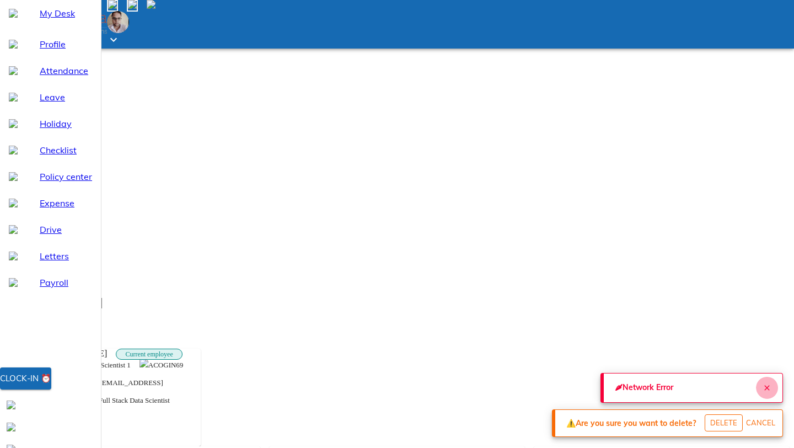 This screenshot has height=448, width=794. What do you see at coordinates (118, 22) in the screenshot?
I see `img: Employee` at bounding box center [118, 22].